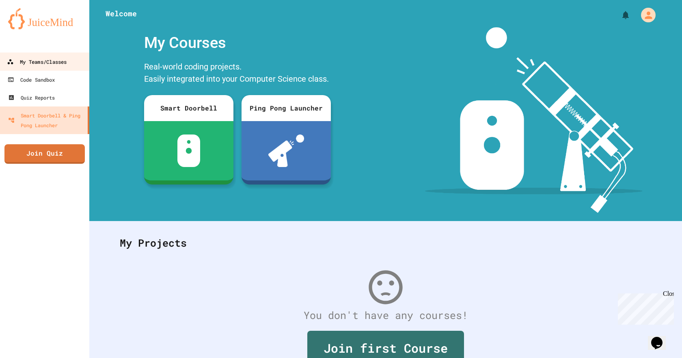  I want to click on div: Smart Doorbell, so click(189, 108).